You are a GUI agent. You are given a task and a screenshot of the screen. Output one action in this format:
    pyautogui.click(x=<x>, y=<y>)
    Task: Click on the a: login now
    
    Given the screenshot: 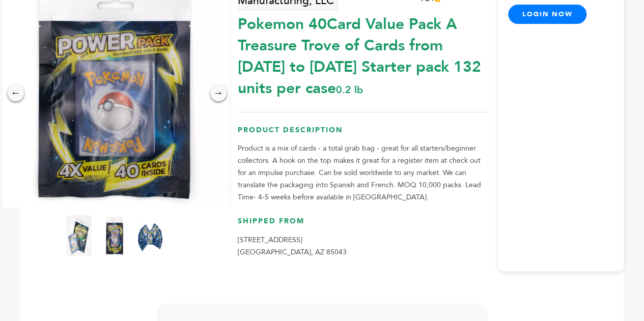 What is the action you would take?
    pyautogui.click(x=547, y=14)
    